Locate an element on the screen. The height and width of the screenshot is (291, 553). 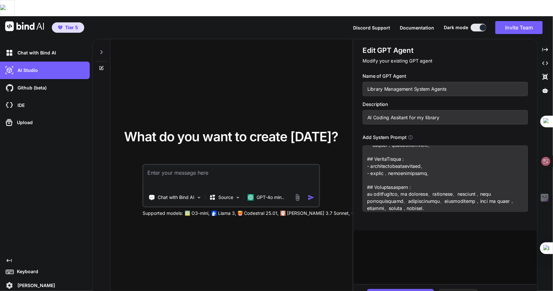
span: Documentation is located at coordinates (417, 28).